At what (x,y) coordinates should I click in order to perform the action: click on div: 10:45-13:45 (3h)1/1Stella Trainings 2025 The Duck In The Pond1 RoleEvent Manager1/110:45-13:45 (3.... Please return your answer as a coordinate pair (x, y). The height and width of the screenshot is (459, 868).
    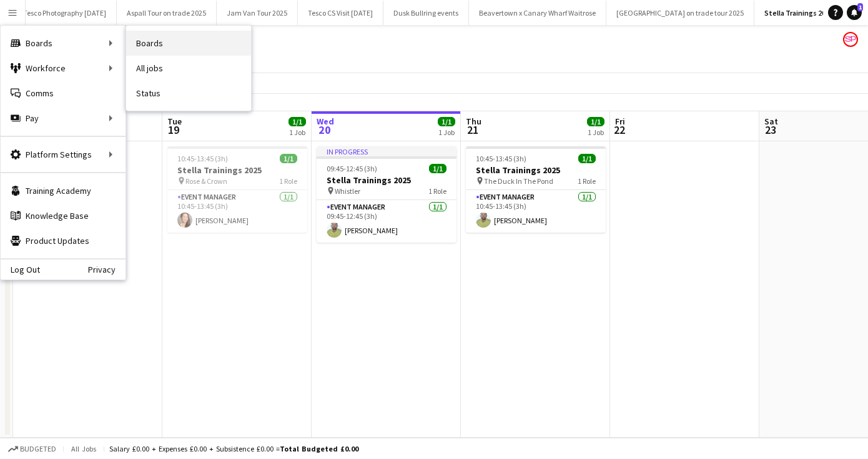
    Looking at the image, I should click on (536, 190).